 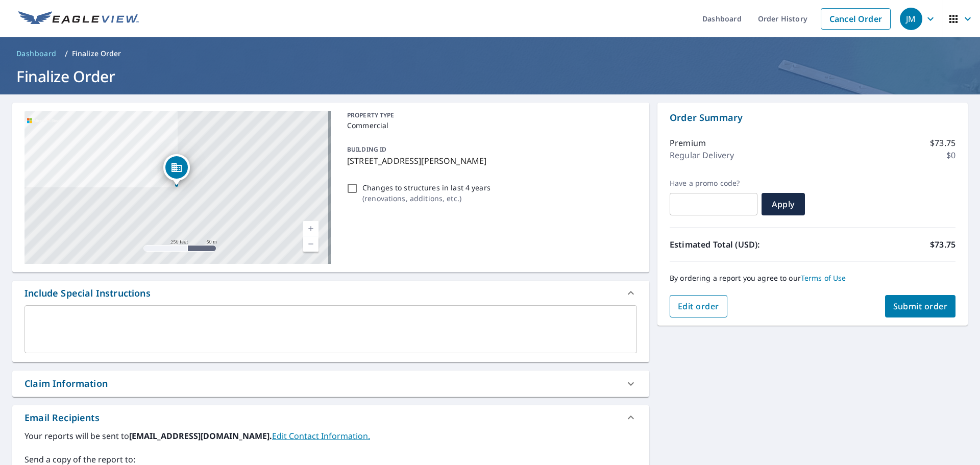 What do you see at coordinates (97, 54) in the screenshot?
I see `p: Finalize Order` at bounding box center [97, 54].